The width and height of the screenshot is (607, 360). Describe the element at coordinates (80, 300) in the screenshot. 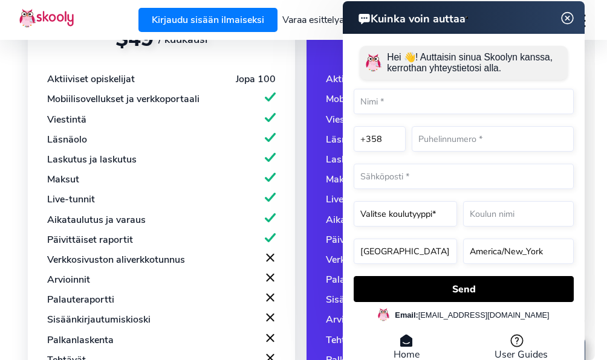

I see `div: Palauteraportti` at that location.